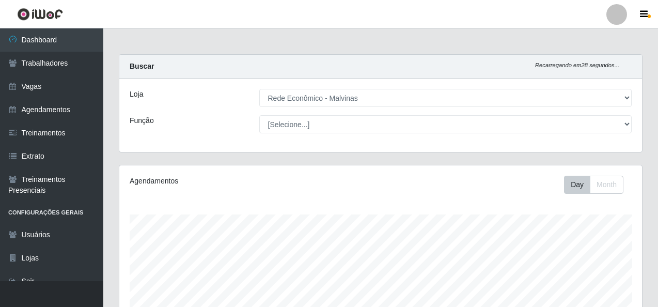 This screenshot has height=307, width=658. Describe the element at coordinates (141, 66) in the screenshot. I see `strong: Buscar` at that location.